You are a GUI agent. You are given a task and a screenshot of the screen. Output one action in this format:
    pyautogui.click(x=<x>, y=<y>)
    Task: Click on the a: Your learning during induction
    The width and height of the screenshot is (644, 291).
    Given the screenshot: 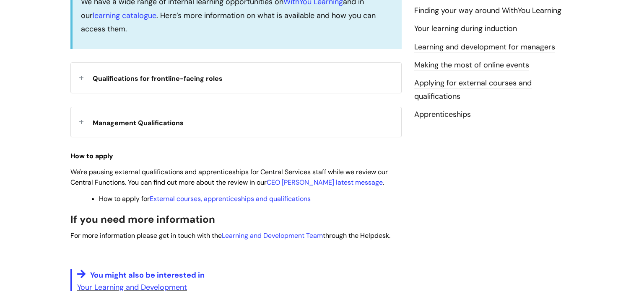 What is the action you would take?
    pyautogui.click(x=465, y=29)
    